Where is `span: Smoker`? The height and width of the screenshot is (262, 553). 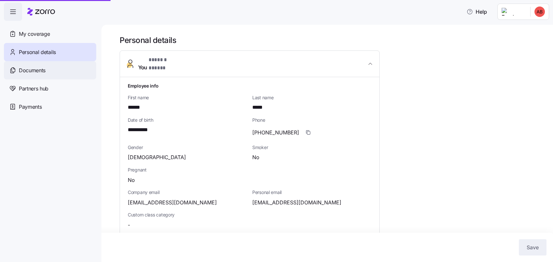
span: Smoker is located at coordinates (312, 147).